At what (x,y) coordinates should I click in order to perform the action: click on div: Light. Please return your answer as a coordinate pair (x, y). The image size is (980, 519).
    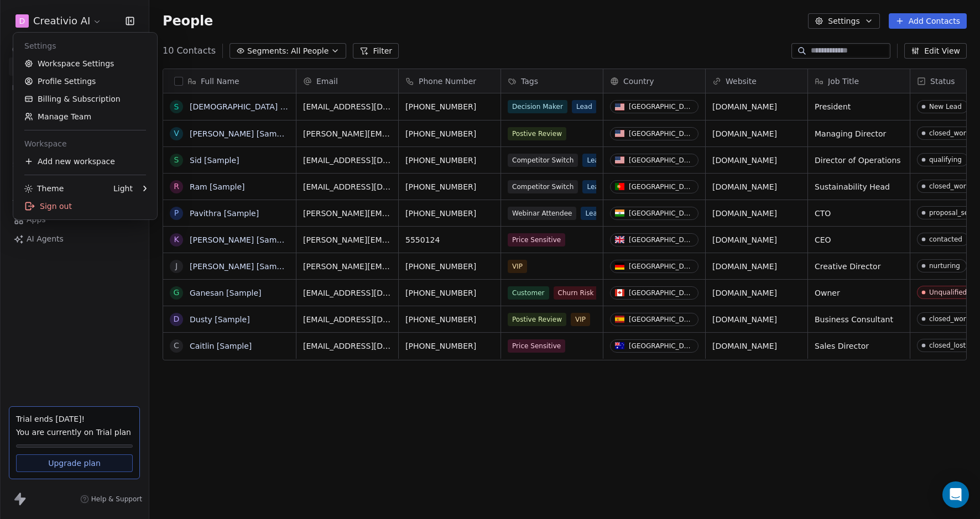
    Looking at the image, I should click on (123, 189).